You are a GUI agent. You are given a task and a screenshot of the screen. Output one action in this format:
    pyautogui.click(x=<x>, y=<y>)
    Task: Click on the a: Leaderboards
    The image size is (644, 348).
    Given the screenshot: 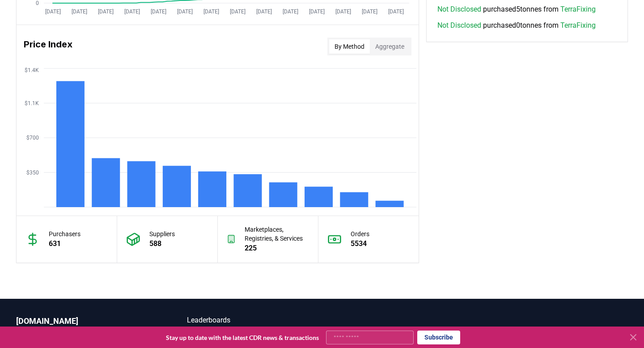 What is the action you would take?
    pyautogui.click(x=254, y=320)
    